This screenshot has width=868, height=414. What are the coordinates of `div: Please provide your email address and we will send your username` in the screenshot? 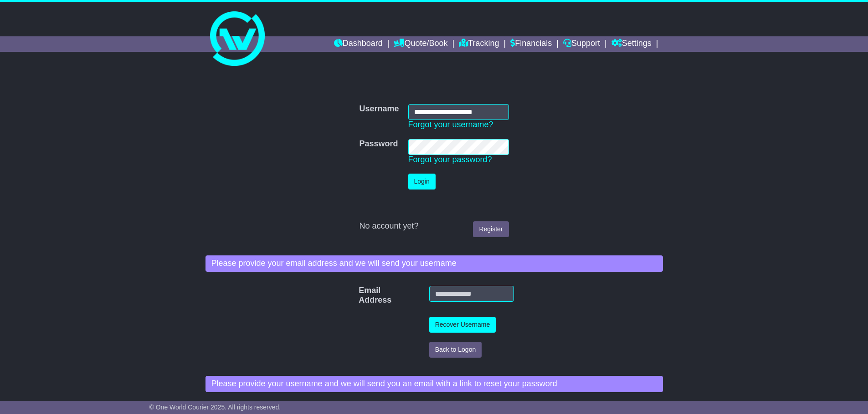 It's located at (434, 264).